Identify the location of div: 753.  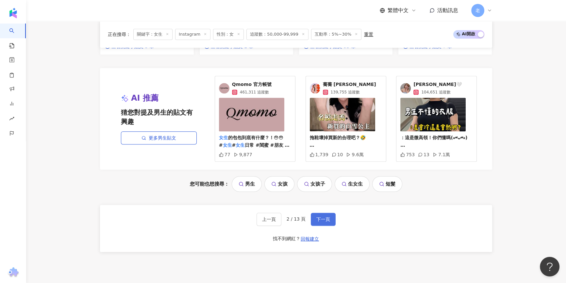
(408, 155).